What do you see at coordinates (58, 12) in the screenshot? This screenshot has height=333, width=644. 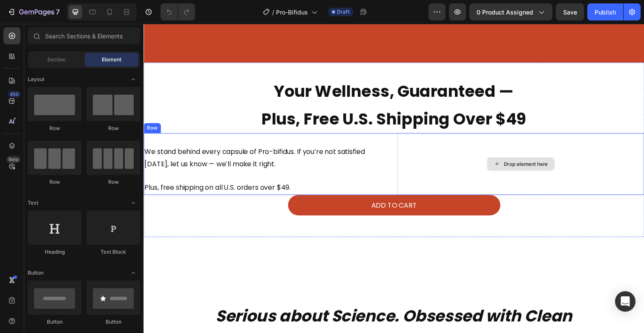 I see `p: 7` at bounding box center [58, 12].